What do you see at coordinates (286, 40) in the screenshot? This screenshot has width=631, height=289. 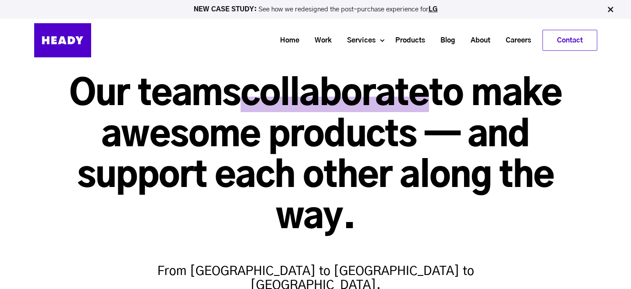 I see `a: Home` at bounding box center [286, 40].